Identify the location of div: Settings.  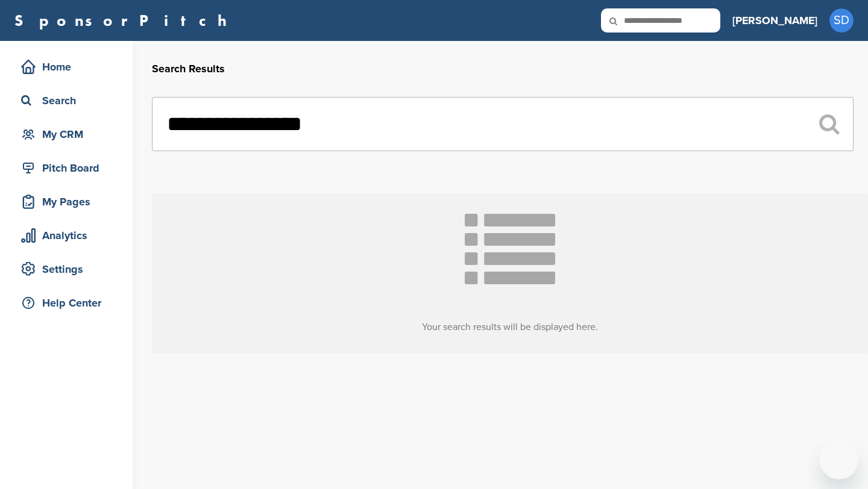
(70, 270).